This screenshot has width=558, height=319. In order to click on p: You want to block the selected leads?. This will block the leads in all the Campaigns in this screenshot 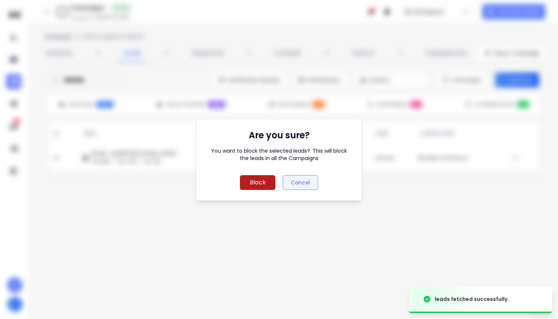, I will do `click(279, 155)`.